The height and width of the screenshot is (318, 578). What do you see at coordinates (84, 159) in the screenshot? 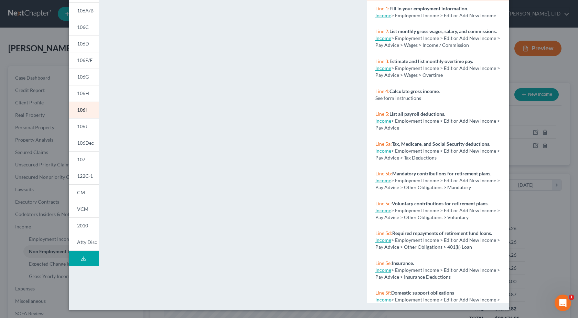
I see `a: 107` at bounding box center [84, 159].